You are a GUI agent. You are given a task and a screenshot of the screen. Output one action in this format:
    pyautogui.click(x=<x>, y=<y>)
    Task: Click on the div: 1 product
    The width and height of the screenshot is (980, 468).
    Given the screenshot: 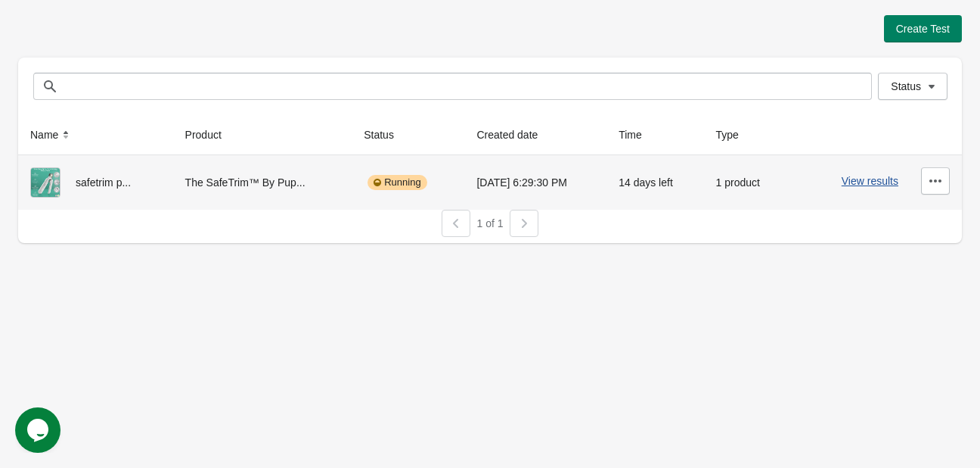 What is the action you would take?
    pyautogui.click(x=746, y=182)
    